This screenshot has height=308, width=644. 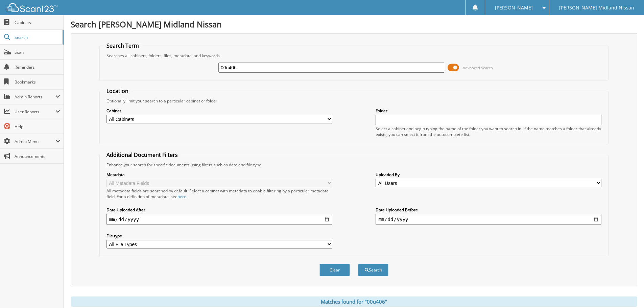 I want to click on div: All metadata fields are searched by default. Select a cabinet with metadata to enable filtering b..., so click(x=219, y=193).